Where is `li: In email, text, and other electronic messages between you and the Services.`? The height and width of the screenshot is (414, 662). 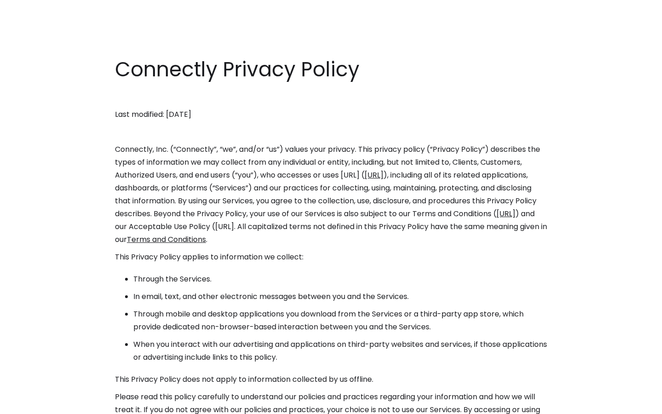
li: In email, text, and other electronic messages between you and the Services. is located at coordinates (340, 296).